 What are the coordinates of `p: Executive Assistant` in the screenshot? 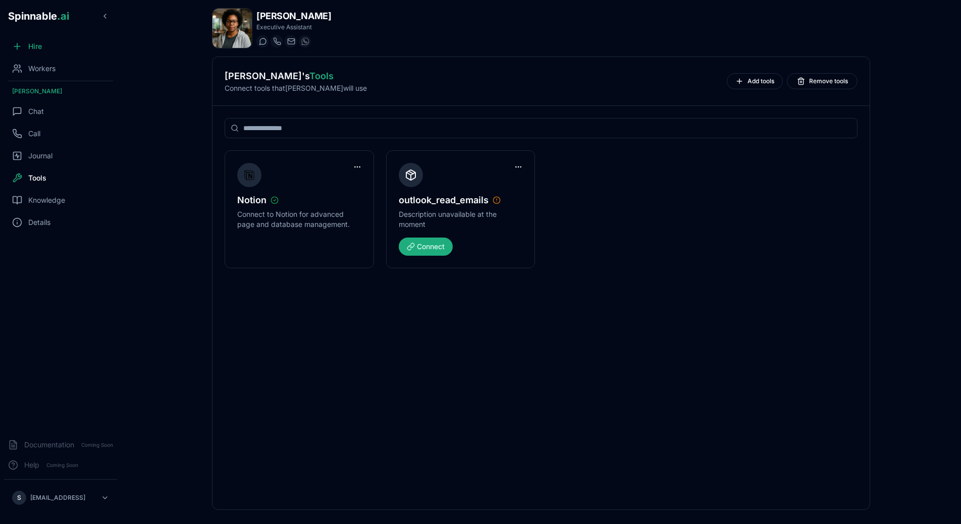 It's located at (294, 27).